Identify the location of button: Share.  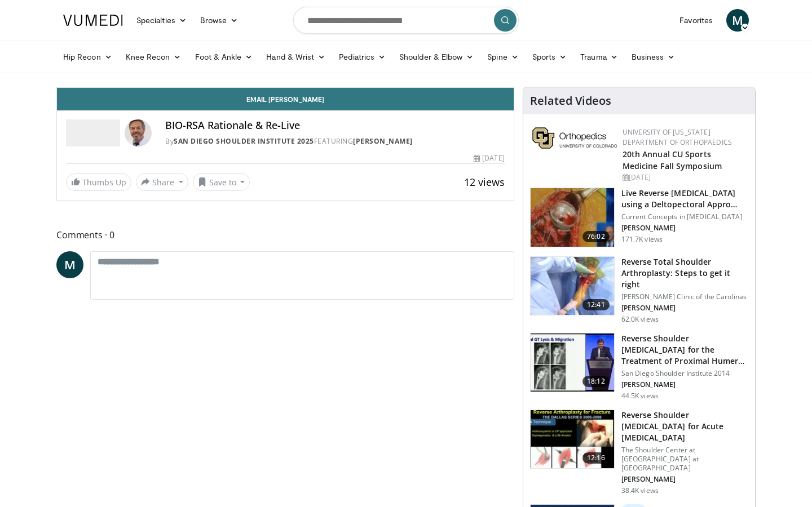
(162, 182).